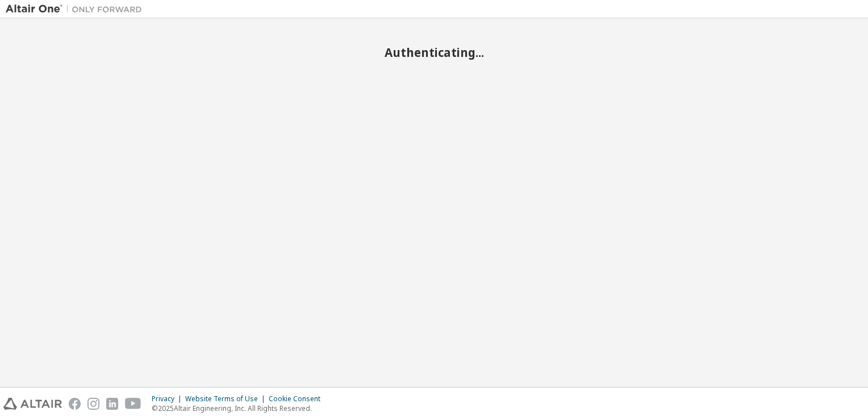  Describe the element at coordinates (298, 399) in the screenshot. I see `div: Cookie Consent` at that location.